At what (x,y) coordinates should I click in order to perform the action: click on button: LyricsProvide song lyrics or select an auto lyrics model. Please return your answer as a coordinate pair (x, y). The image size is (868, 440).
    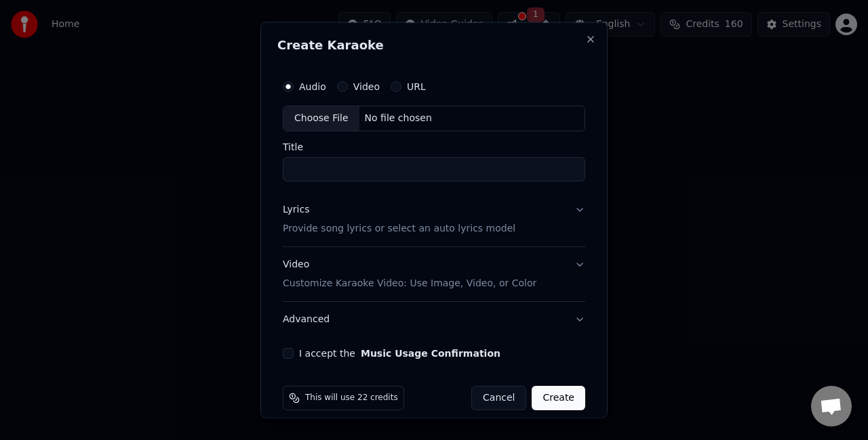
    Looking at the image, I should click on (434, 218).